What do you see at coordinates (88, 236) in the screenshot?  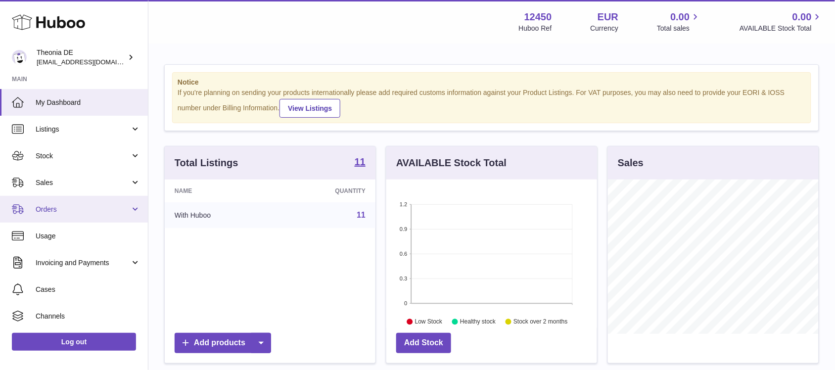 I see `span: Usage` at bounding box center [88, 236].